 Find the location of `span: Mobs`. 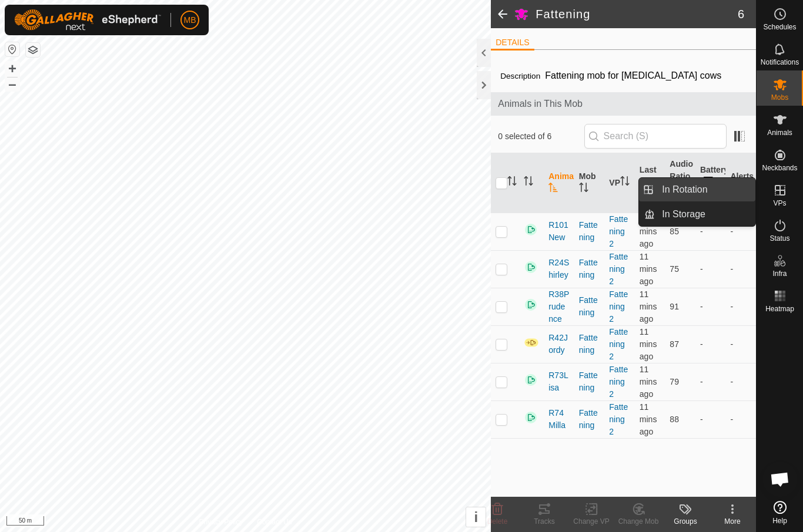

span: Mobs is located at coordinates (780, 98).